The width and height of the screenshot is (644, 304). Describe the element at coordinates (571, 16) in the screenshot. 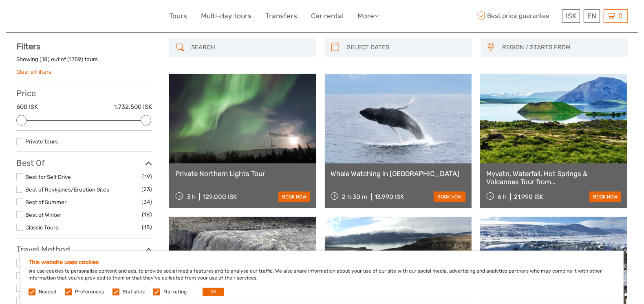

I see `span: ISK` at that location.